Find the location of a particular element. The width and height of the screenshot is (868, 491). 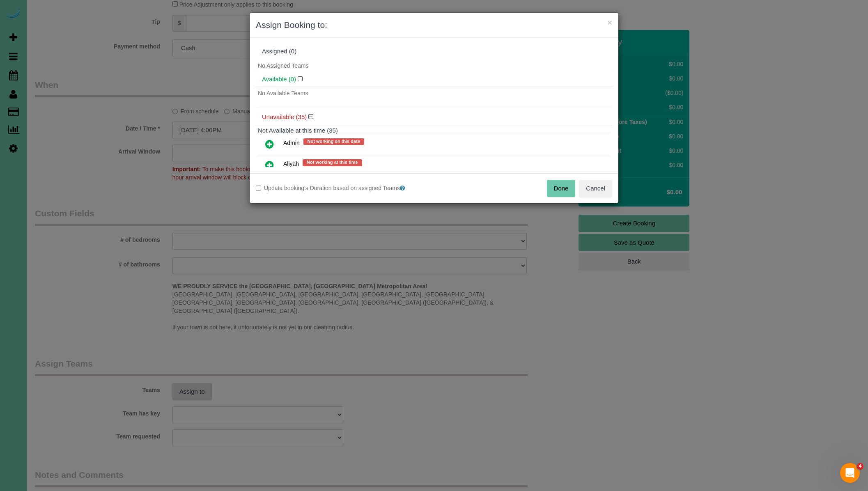

button: Cancel is located at coordinates (596, 188).